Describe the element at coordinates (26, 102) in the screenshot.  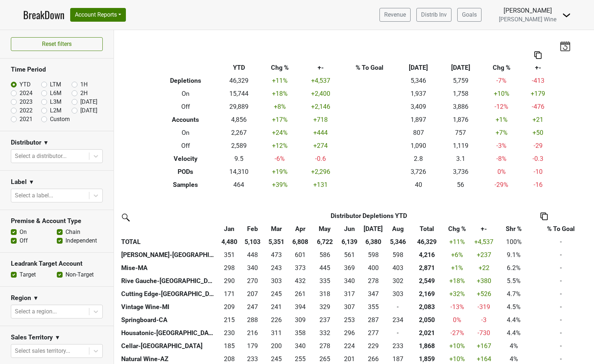
I see `label: 2023` at that location.